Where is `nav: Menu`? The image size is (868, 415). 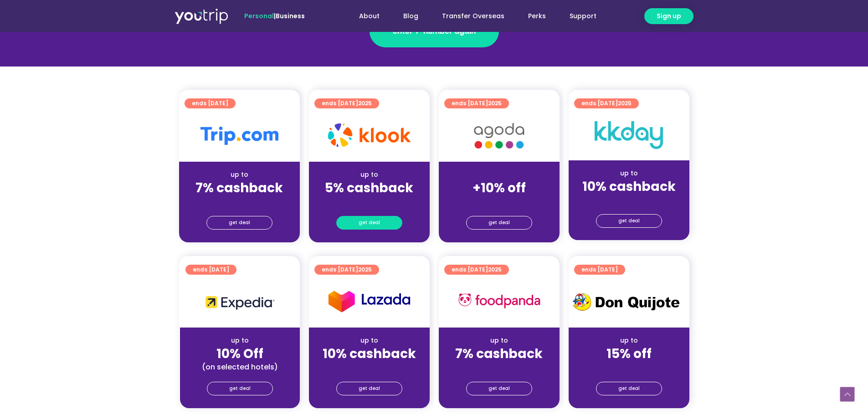
nav: Menu is located at coordinates (469, 16).